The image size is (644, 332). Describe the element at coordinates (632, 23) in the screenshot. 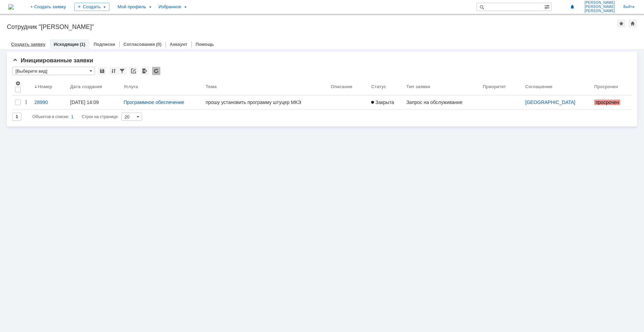

I see `div: Сделать домашней страницей` at that location.